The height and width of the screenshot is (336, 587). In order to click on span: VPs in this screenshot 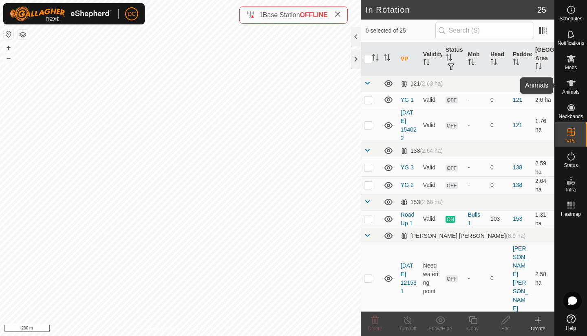, I will do `click(570, 141)`.